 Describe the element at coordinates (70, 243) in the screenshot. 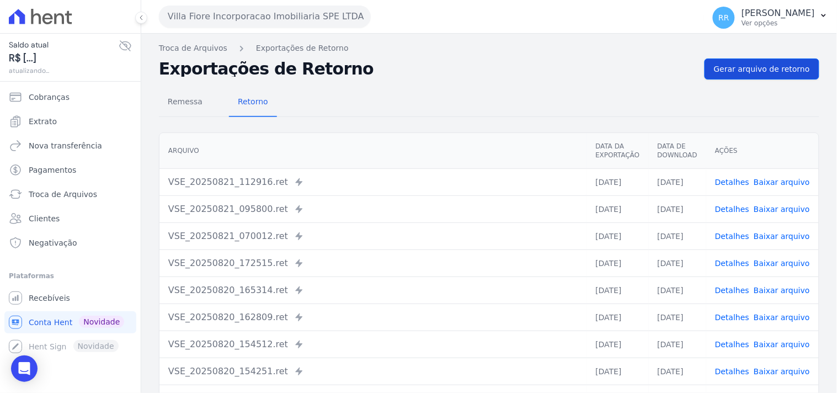

I see `a: Negativação` at that location.